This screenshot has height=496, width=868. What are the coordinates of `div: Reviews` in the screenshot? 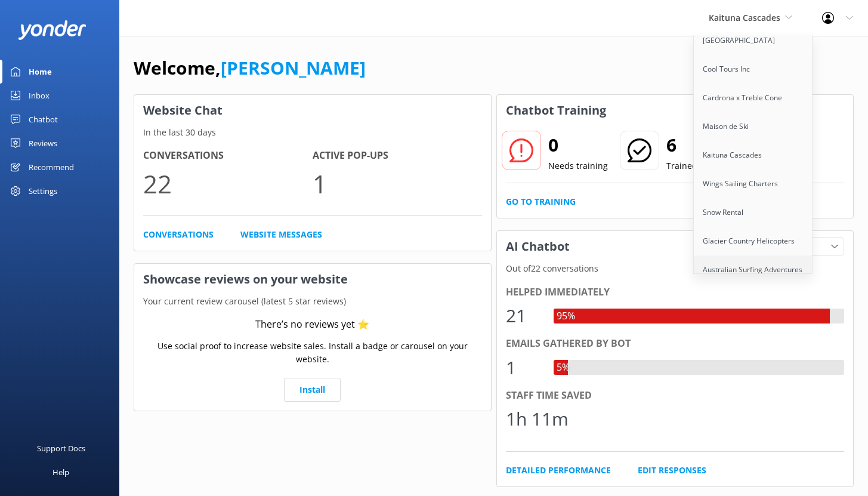 It's located at (43, 143).